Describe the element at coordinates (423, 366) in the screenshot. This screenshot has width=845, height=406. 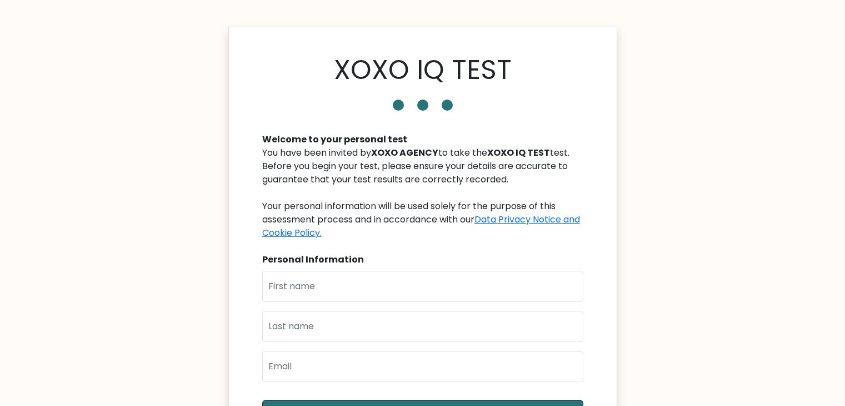
I see `input: Email` at that location.